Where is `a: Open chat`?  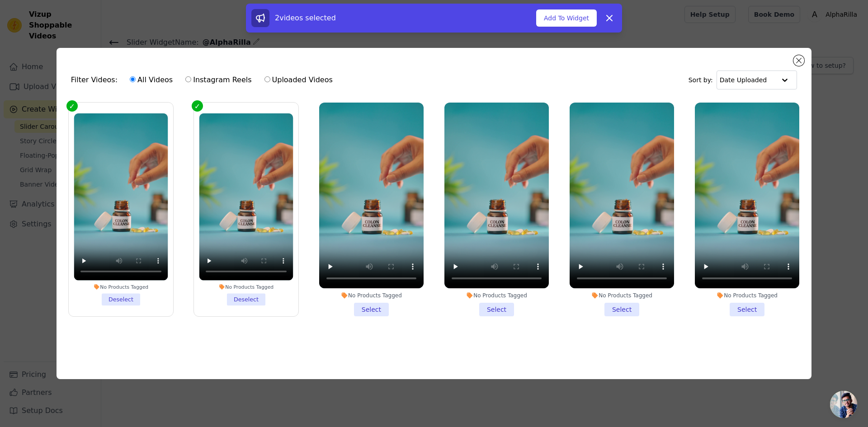
a: Open chat is located at coordinates (844, 405).